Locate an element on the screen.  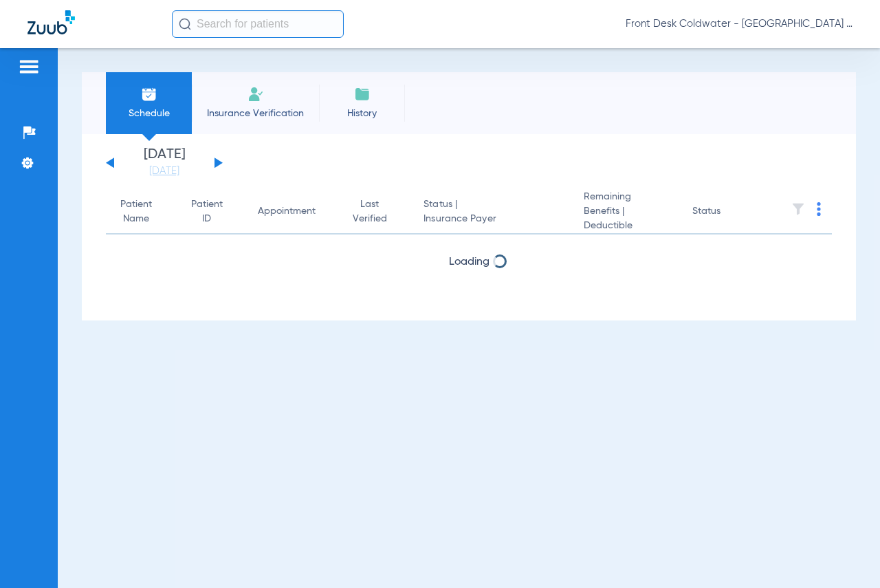
img: History is located at coordinates (362, 94).